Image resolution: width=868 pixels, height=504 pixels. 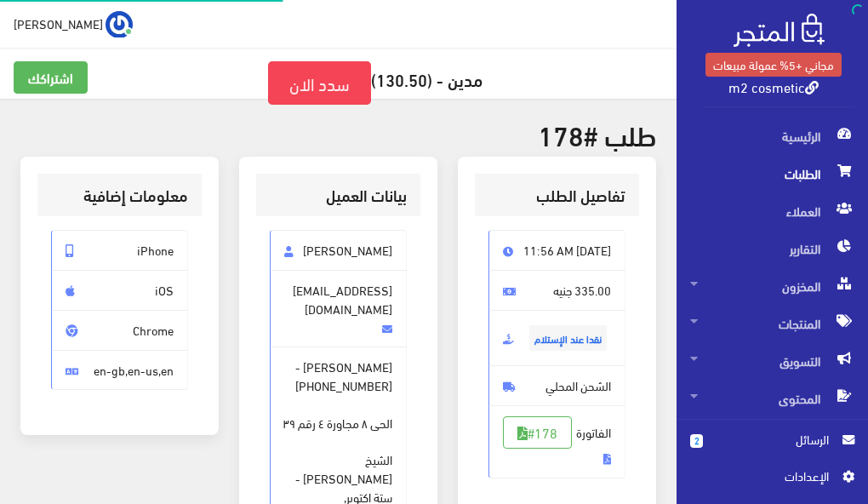 I want to click on a: اﻹعدادات, so click(x=772, y=480).